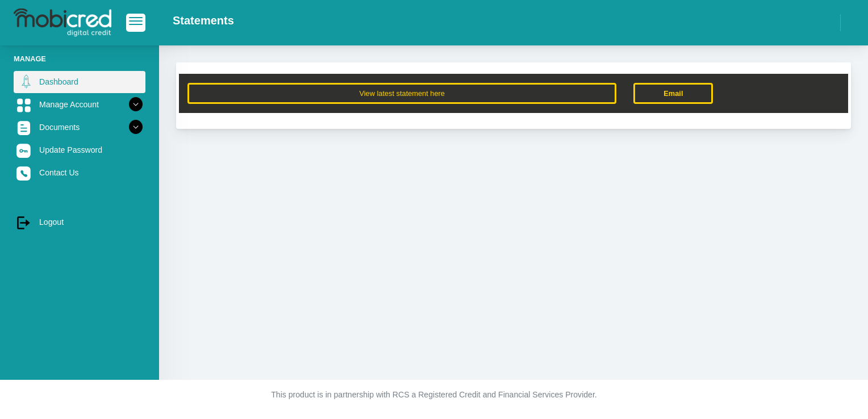  I want to click on li: Manage, so click(80, 59).